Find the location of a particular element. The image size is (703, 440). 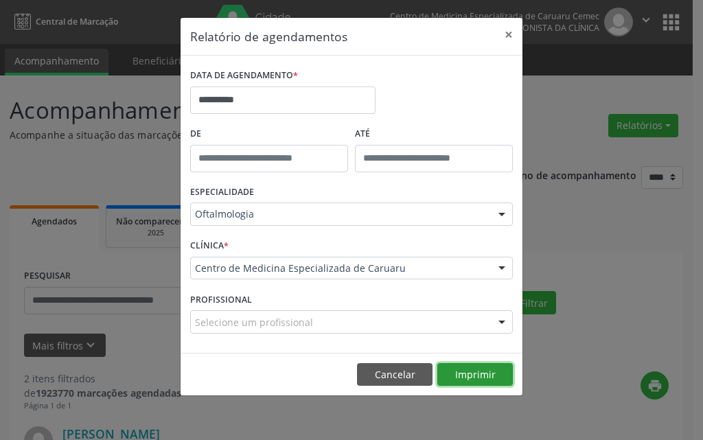

label: DATA DE AGENDAMENTO is located at coordinates (244, 76).